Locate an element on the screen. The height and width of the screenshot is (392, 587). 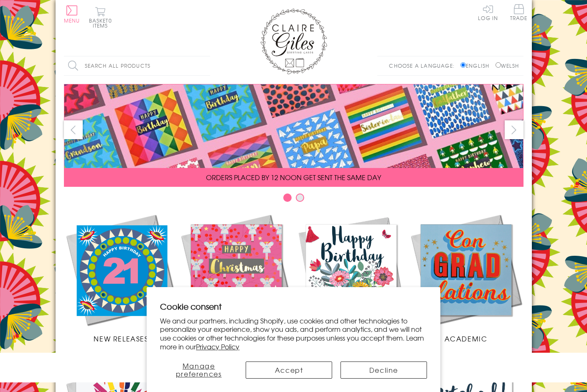
span: Manage preferences is located at coordinates (199, 369).